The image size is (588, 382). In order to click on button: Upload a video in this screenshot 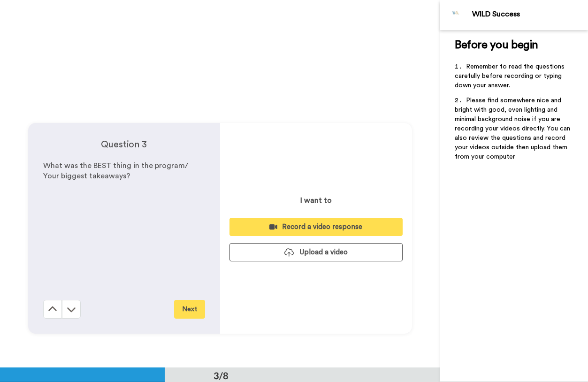, I will do `click(316, 252)`.